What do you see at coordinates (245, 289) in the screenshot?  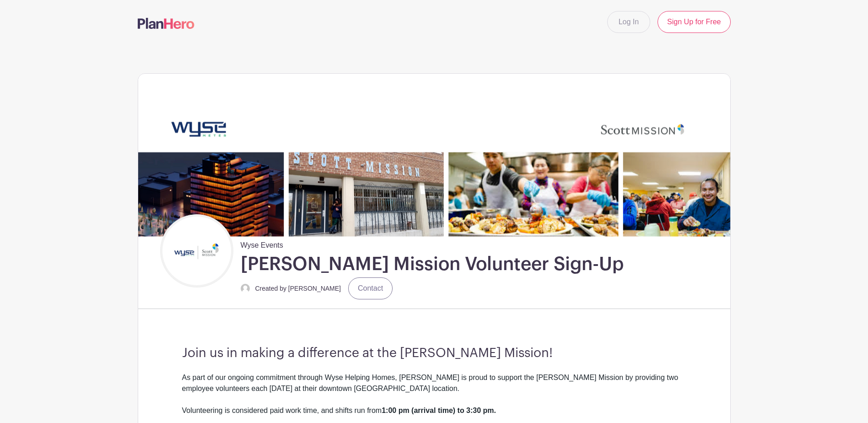 I see `img: default-ce2991bfa6775e67f084385cd625a349d9dcbb7a52a09fb2fda1e96e2d18dcdb.png` at bounding box center [245, 289].